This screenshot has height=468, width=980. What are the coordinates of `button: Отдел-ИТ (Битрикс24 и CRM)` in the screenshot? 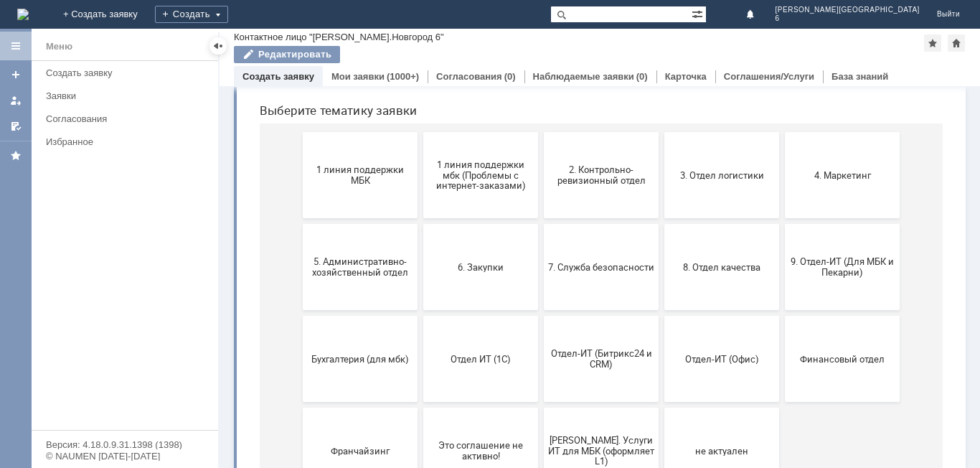 It's located at (353, 399).